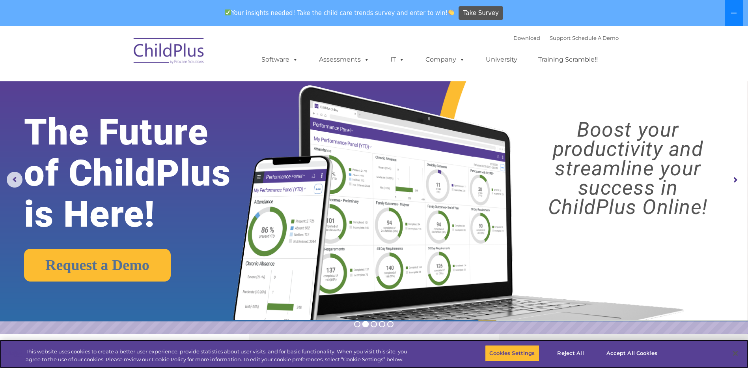  I want to click on span: Phone number, so click(126, 87).